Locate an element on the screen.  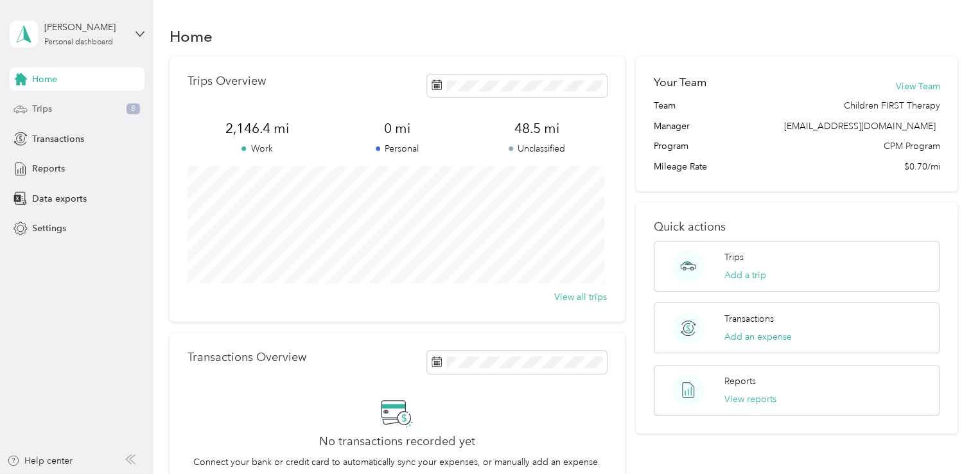
span: Data exports is located at coordinates (59, 198).